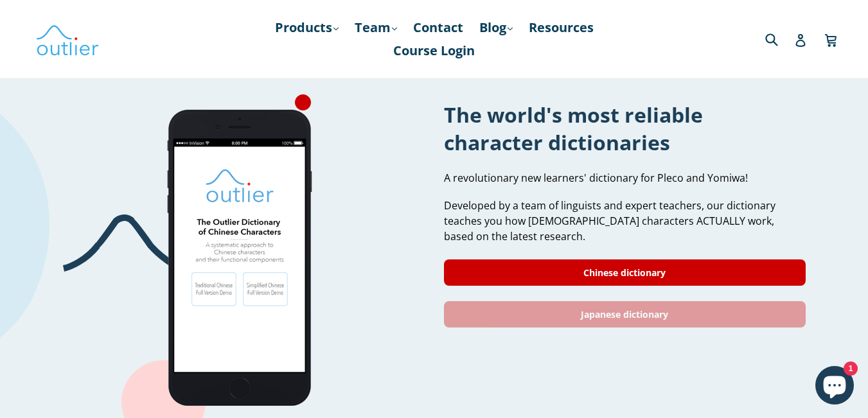  What do you see at coordinates (433, 50) in the screenshot?
I see `a: Course Login` at bounding box center [433, 50].